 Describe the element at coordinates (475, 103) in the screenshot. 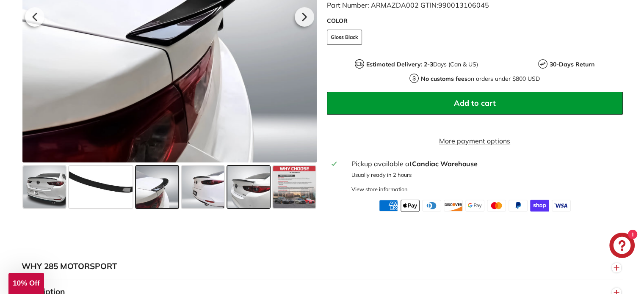

I see `span: Add to cart` at that location.